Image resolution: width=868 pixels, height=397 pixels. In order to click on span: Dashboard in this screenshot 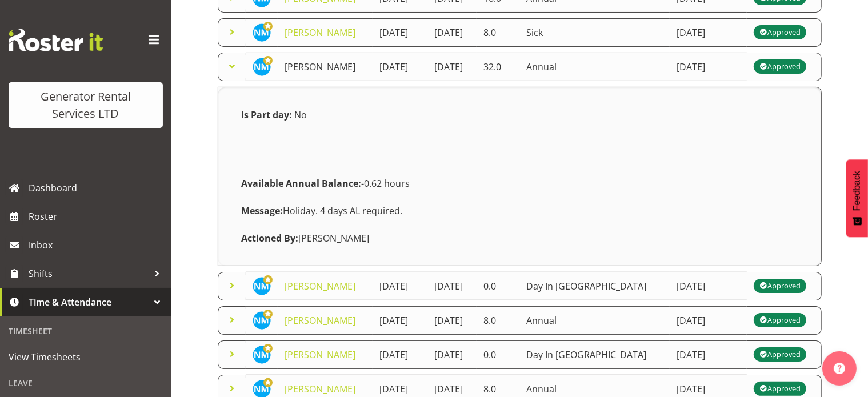, I will do `click(98, 188)`.